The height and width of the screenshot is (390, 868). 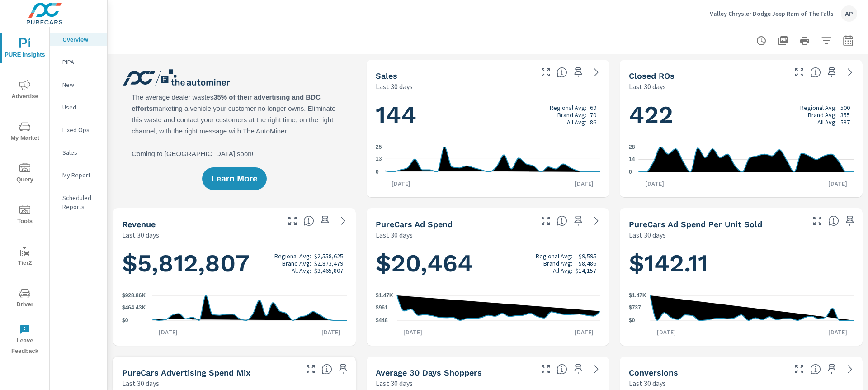 What do you see at coordinates (78, 62) in the screenshot?
I see `div: PIPA` at bounding box center [78, 62].